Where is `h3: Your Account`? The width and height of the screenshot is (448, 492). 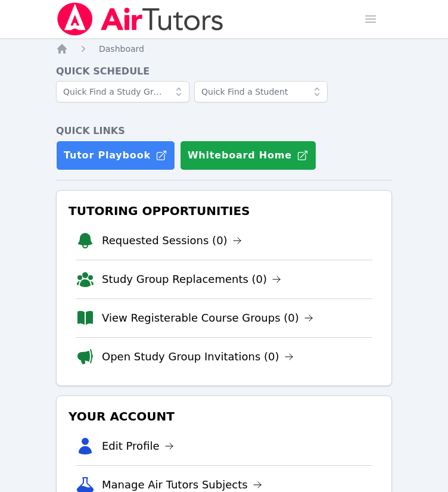 h3: Your Account is located at coordinates (224, 416).